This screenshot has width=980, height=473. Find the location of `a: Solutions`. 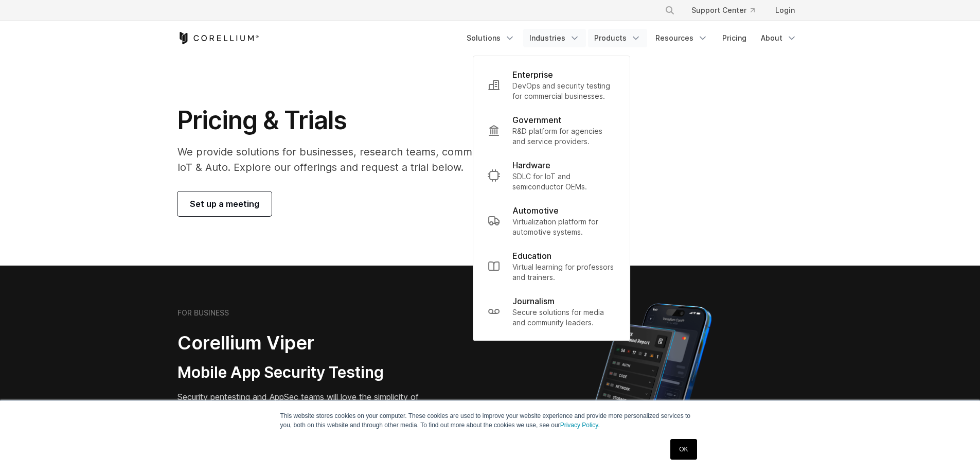

a: Solutions is located at coordinates (491, 38).